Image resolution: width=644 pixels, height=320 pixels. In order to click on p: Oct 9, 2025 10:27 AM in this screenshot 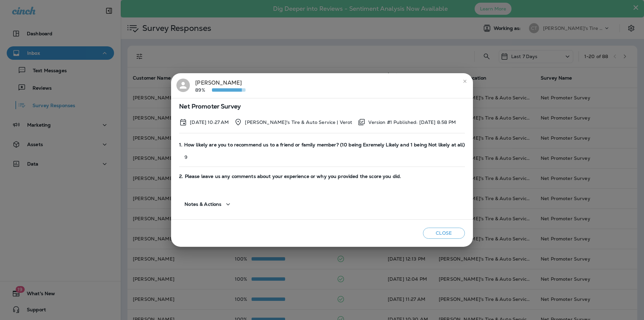, I will do `click(210, 122)`.